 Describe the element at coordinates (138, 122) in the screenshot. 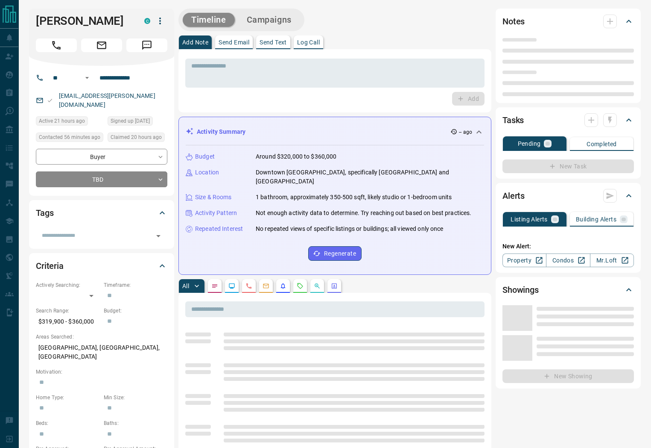

I see `div: Wed Nov 06 2019` at that location.